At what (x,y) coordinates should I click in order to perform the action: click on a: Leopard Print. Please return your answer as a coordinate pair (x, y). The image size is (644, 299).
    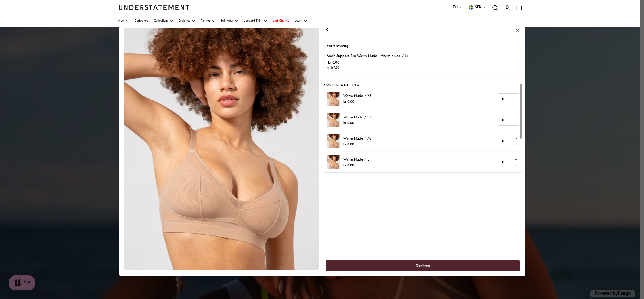
    Looking at the image, I should click on (256, 21).